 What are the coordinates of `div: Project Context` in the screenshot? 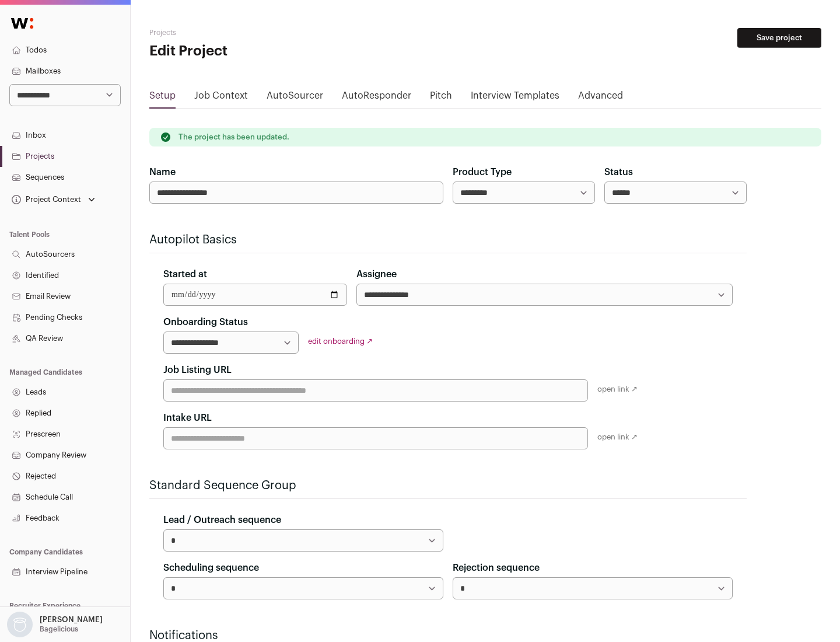 It's located at (45, 200).